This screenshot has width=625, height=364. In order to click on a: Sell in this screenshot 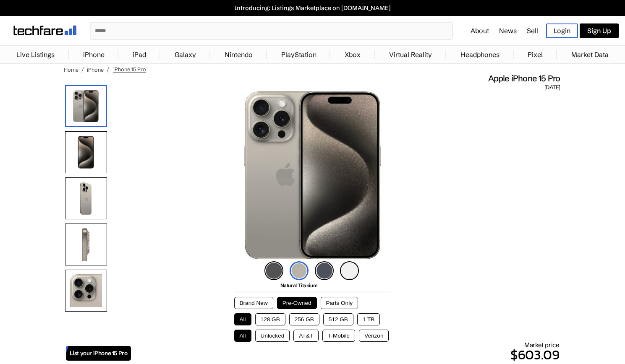, I will do `click(532, 30)`.